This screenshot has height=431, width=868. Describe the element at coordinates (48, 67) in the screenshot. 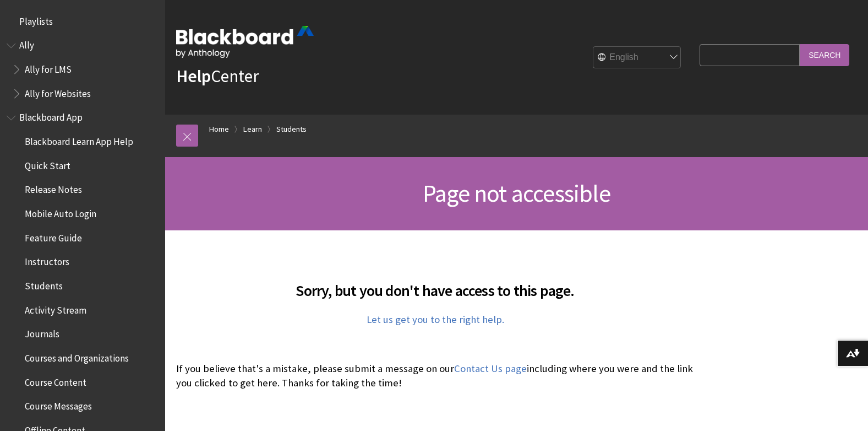

I see `span: Ally for LMS` at that location.